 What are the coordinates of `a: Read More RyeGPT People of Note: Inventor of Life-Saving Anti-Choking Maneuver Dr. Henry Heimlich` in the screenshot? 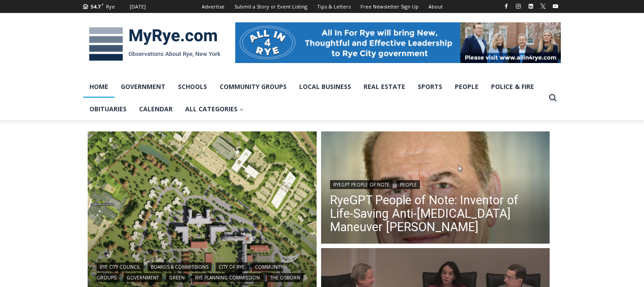 It's located at (435, 189).